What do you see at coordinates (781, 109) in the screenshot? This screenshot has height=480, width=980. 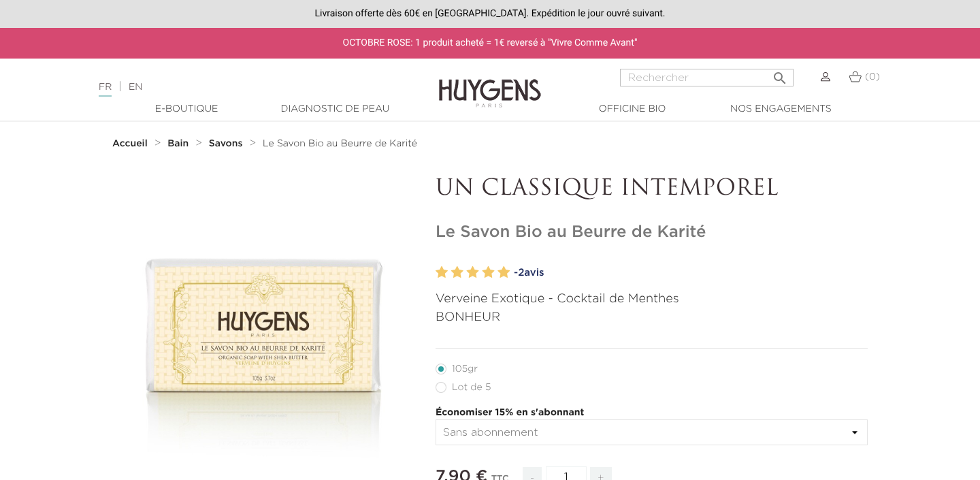 I see `a: Nos engagements` at bounding box center [781, 109].